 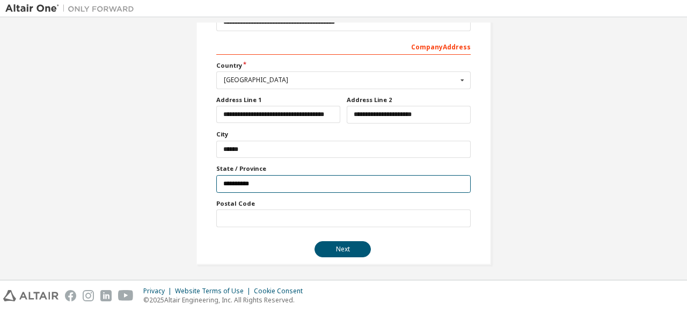 I want to click on label: Address Line 2, so click(x=409, y=100).